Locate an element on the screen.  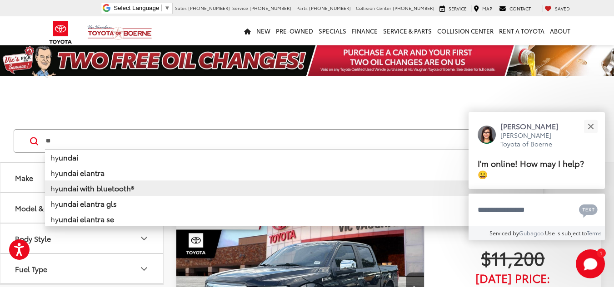
span: Saved is located at coordinates (562, 8).